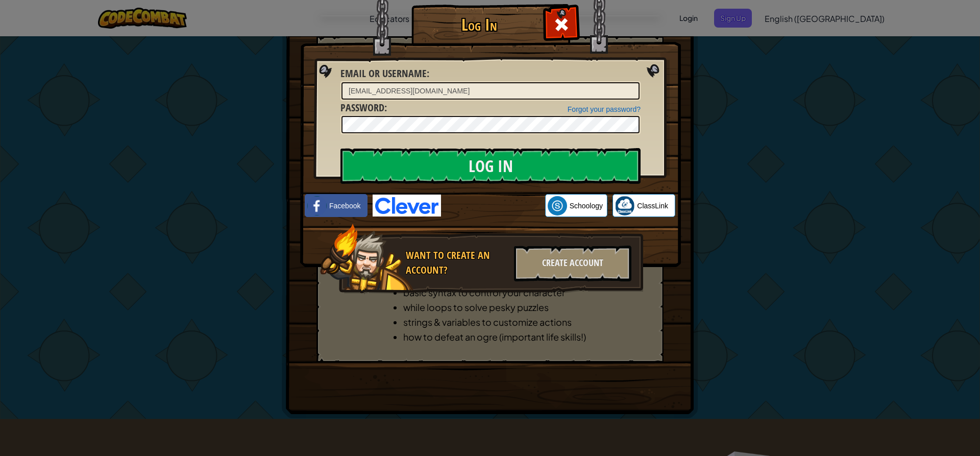  What do you see at coordinates (586, 206) in the screenshot?
I see `span: Schoology` at bounding box center [586, 206].